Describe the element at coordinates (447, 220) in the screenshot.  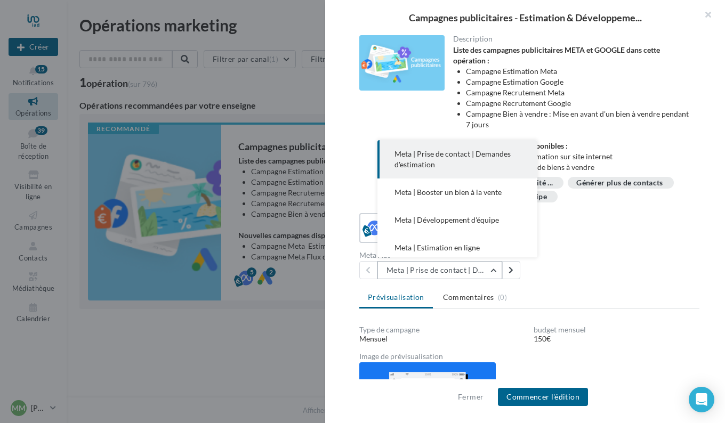
I see `span: Meta | Développement d'équipe` at that location.